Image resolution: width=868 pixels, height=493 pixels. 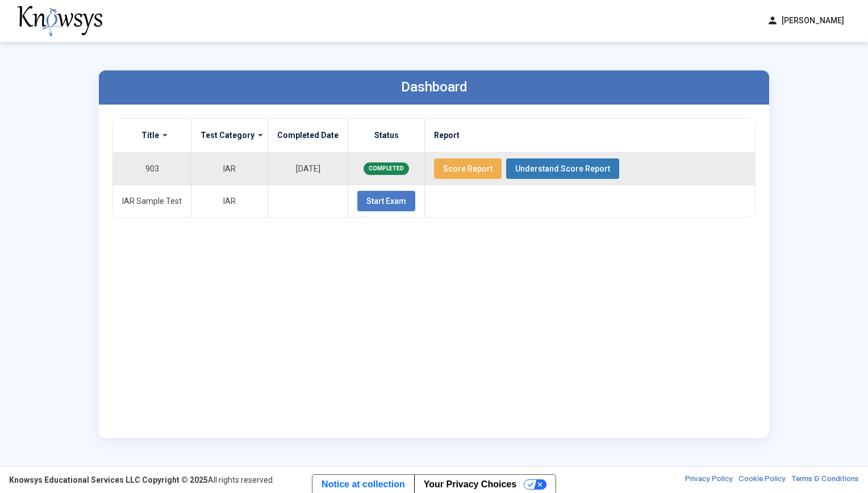 What do you see at coordinates (386, 201) in the screenshot?
I see `button: Start Exam` at bounding box center [386, 201].